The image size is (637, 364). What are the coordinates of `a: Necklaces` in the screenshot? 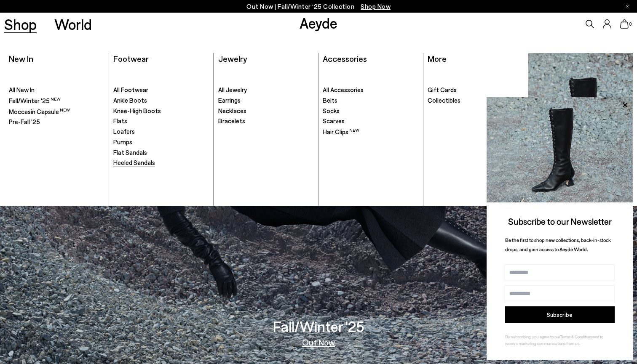 It's located at (266, 111).